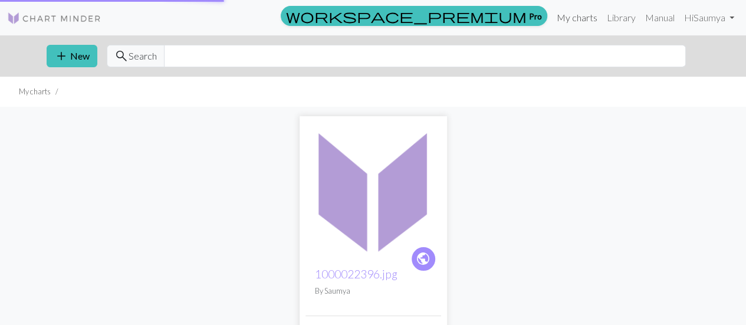 Image resolution: width=746 pixels, height=325 pixels. Describe the element at coordinates (423, 259) in the screenshot. I see `i: public` at that location.